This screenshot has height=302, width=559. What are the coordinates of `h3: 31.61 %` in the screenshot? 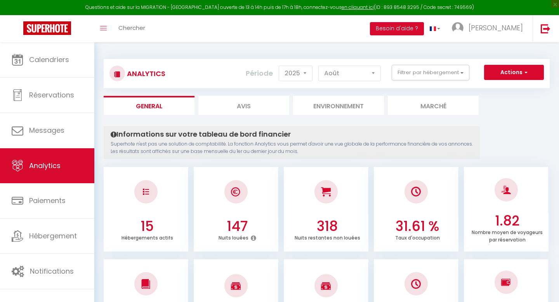 It's located at (417, 226).